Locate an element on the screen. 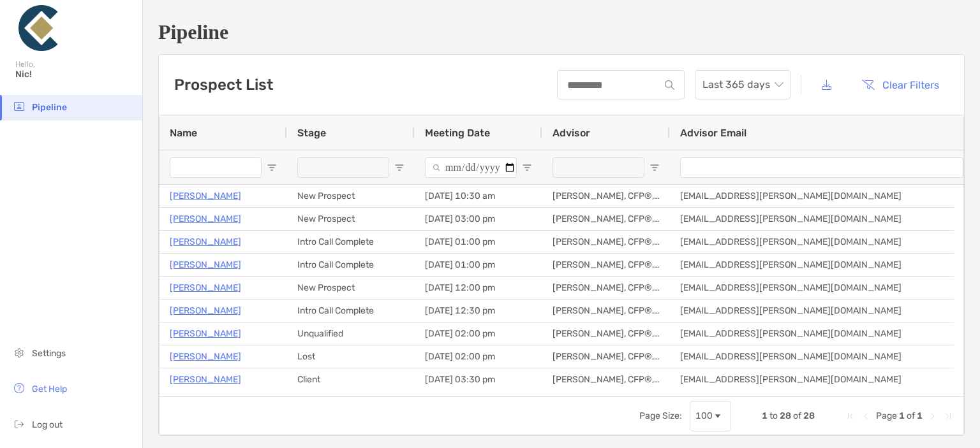 The image size is (980, 448). span: Pipeline is located at coordinates (49, 107).